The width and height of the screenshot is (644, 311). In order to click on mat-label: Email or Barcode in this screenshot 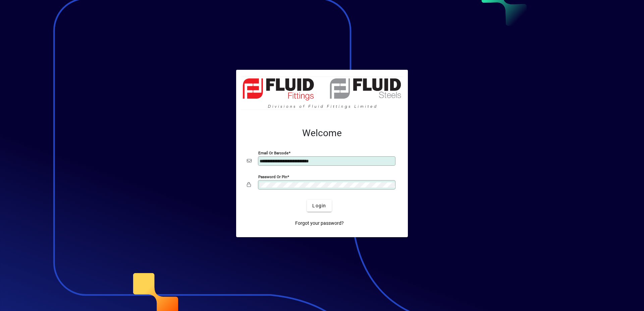, I will do `click(274, 153)`.